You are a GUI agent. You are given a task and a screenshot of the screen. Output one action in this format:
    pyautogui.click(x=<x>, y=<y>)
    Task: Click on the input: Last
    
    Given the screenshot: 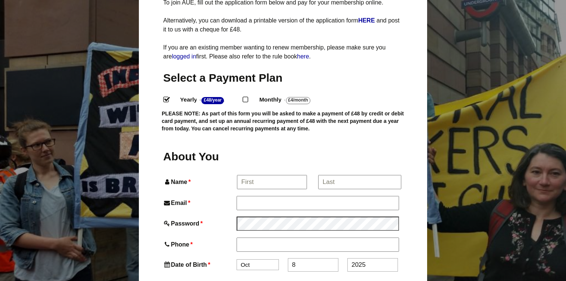 What is the action you would take?
    pyautogui.click(x=360, y=182)
    